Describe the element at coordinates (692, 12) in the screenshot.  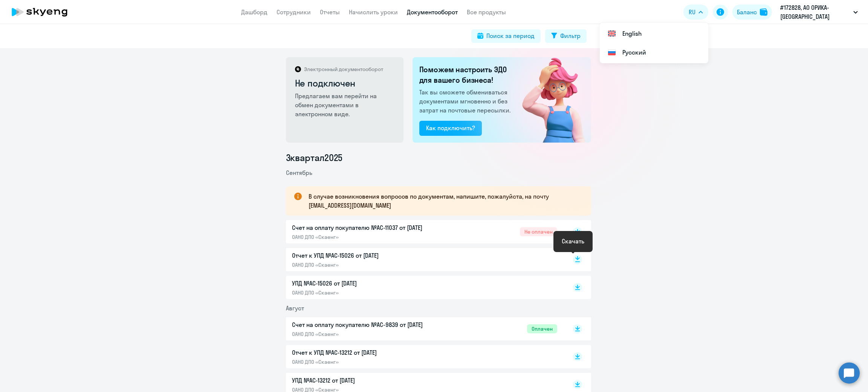
I see `span: RU` at that location.